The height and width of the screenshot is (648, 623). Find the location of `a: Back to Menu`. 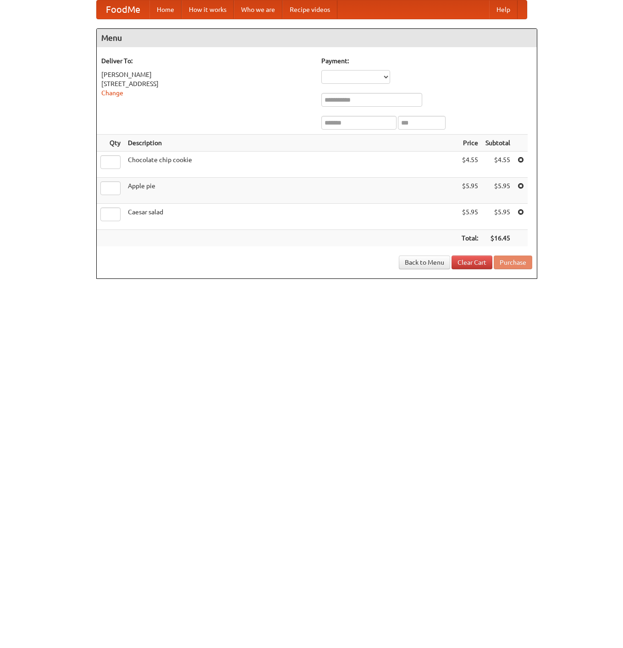

a: Back to Menu is located at coordinates (424, 262).